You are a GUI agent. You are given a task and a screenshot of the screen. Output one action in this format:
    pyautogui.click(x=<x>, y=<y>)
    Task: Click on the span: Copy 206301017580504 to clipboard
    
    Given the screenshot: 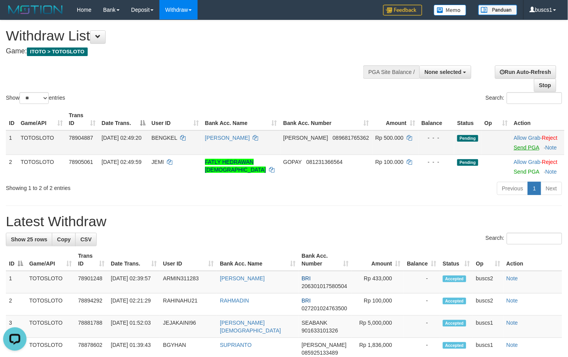 What is the action you would take?
    pyautogui.click(x=324, y=286)
    